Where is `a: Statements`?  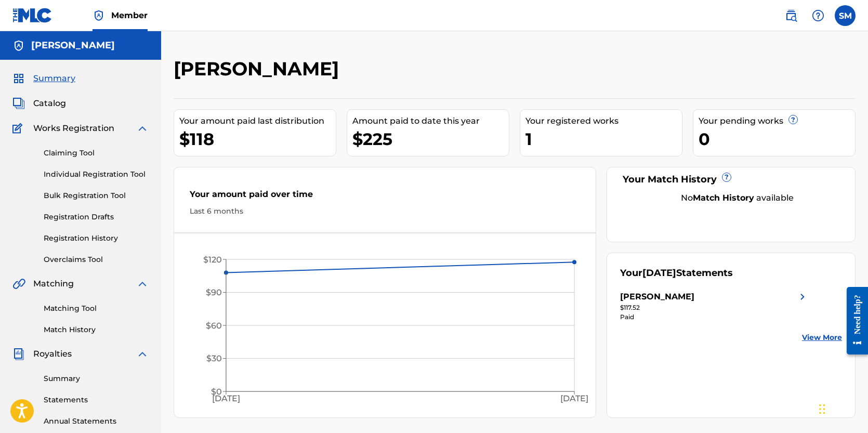 a: Statements is located at coordinates (96, 399).